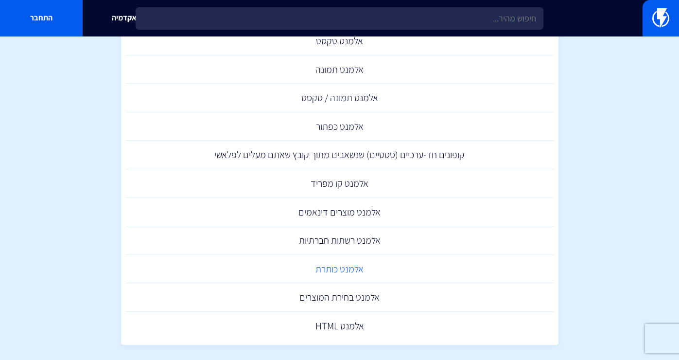 The width and height of the screenshot is (679, 360). Describe the element at coordinates (340, 98) in the screenshot. I see `a: אלמנט תמונה / טקסט` at that location.